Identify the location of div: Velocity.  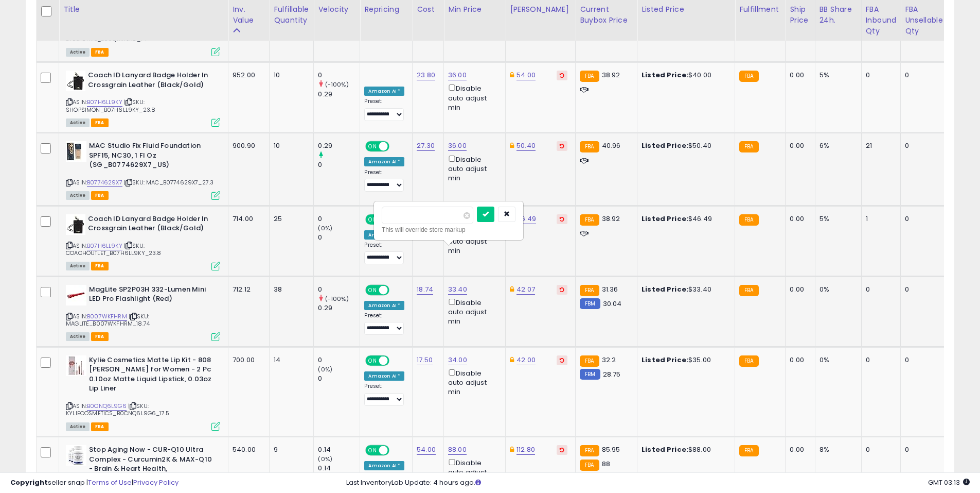
(336, 9).